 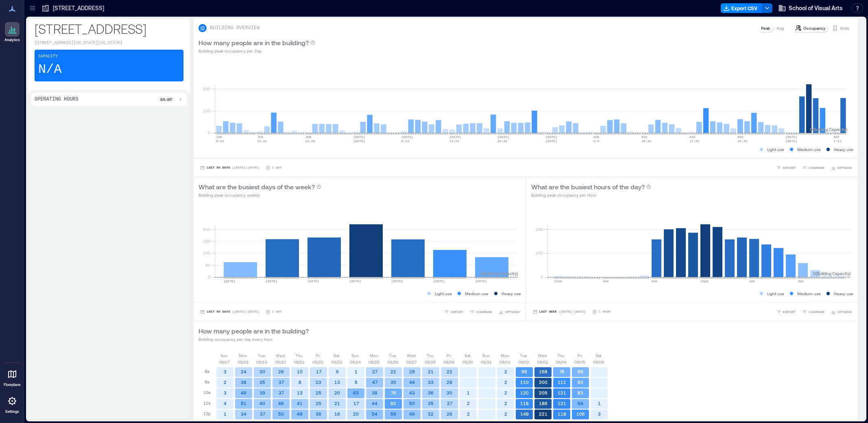 I want to click on text: 6, so click(x=337, y=371).